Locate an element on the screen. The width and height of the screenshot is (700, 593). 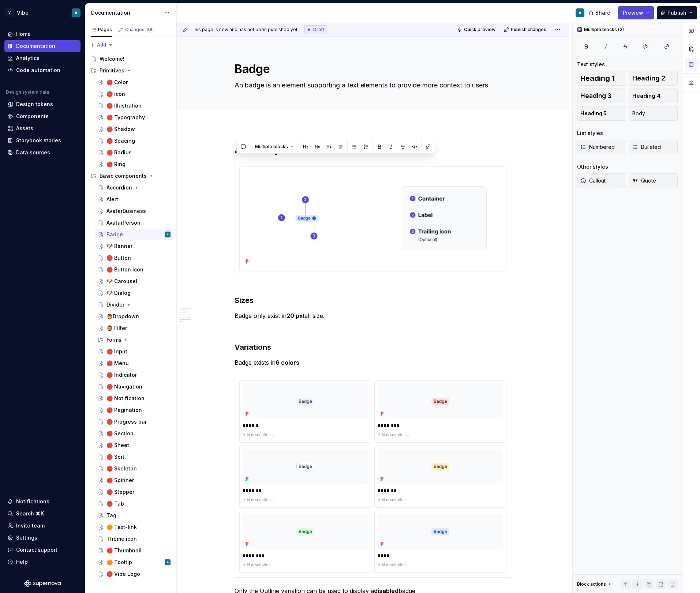
span: This page is new and has not been published yet. is located at coordinates (245, 29).